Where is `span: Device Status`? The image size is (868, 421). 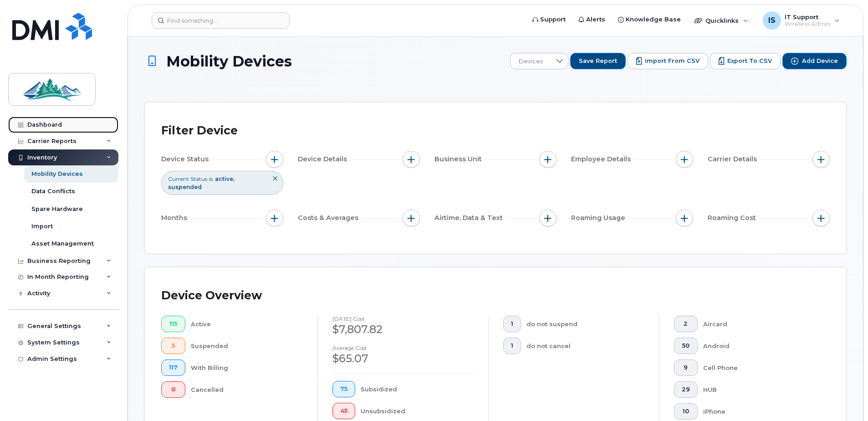 span: Device Status is located at coordinates (186, 159).